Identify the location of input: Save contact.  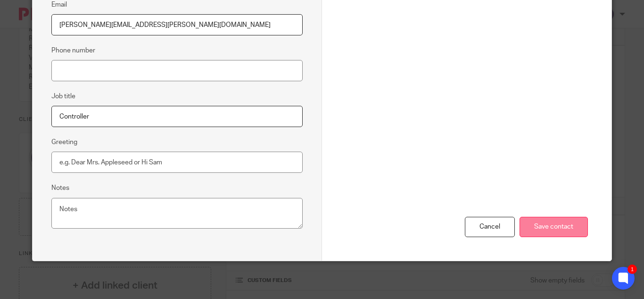
(553, 227).